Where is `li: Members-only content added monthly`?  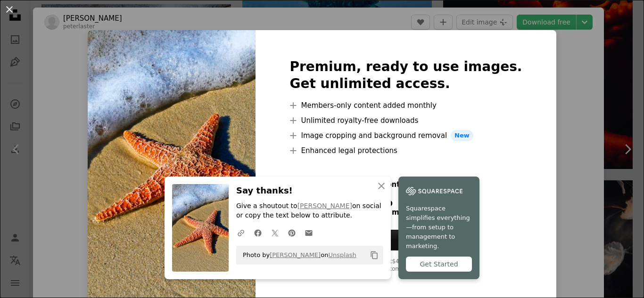 li: Members-only content added monthly is located at coordinates (405, 106).